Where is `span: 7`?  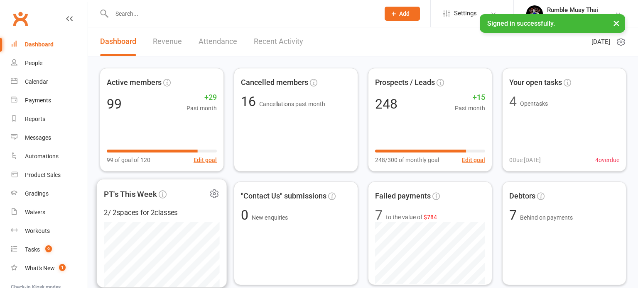
span: 7 is located at coordinates (514, 215).